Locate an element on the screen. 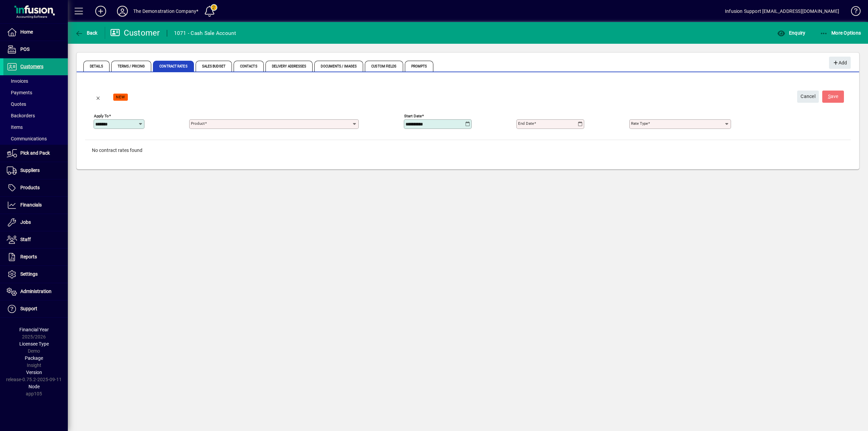 Image resolution: width=868 pixels, height=431 pixels. a: Pick and Pack is located at coordinates (36, 154).